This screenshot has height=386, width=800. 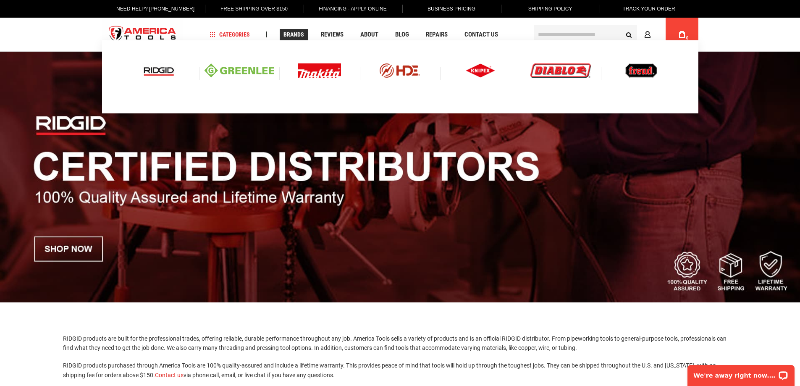 What do you see at coordinates (400, 343) in the screenshot?
I see `p: RIDGID products are built for the professional trades, offering reliable, durable performance thr...` at bounding box center [400, 343].